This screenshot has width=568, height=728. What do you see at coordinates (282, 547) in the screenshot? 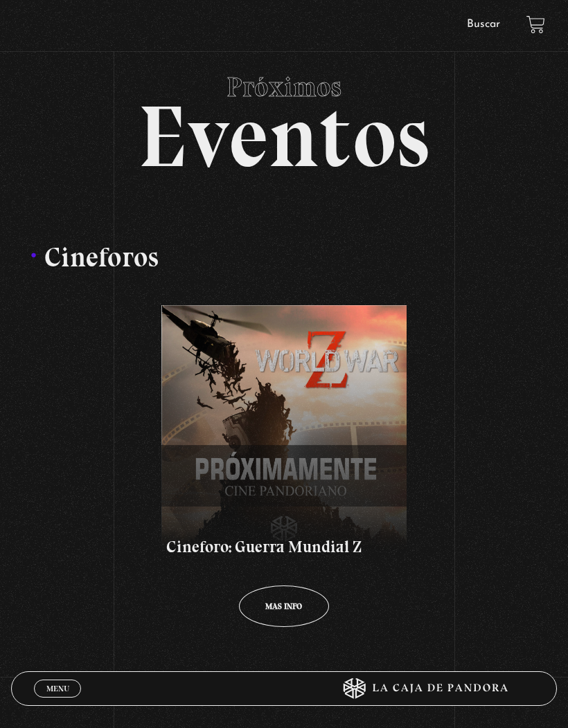
I see `h4: Cineforo: Guerra Mundial Z` at bounding box center [282, 547].